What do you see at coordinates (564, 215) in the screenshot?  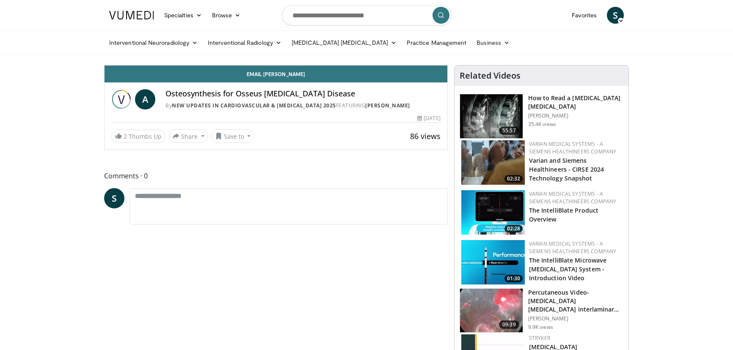 I see `a: The IntelliBlate Product Overview` at bounding box center [564, 215].